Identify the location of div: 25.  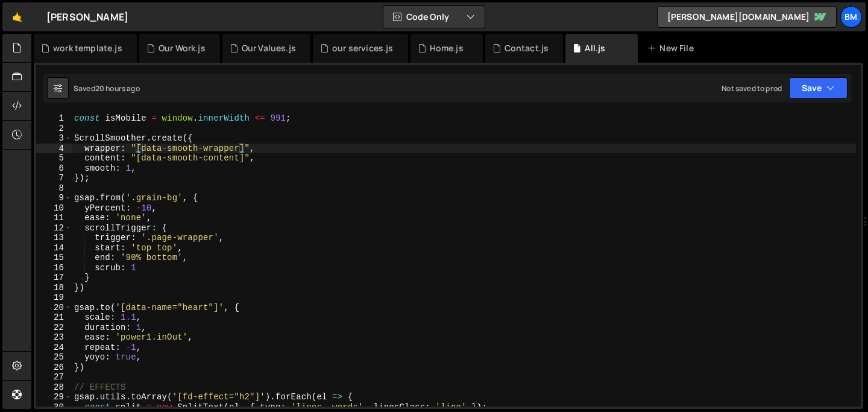
(54, 357).